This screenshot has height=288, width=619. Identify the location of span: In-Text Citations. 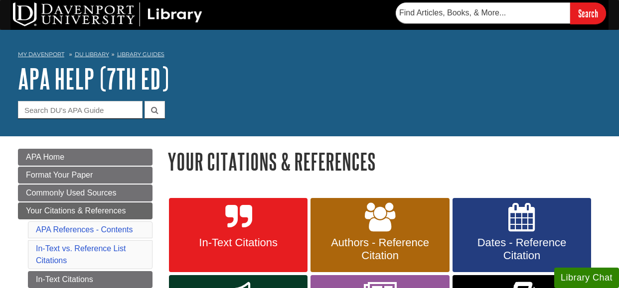
(238, 243).